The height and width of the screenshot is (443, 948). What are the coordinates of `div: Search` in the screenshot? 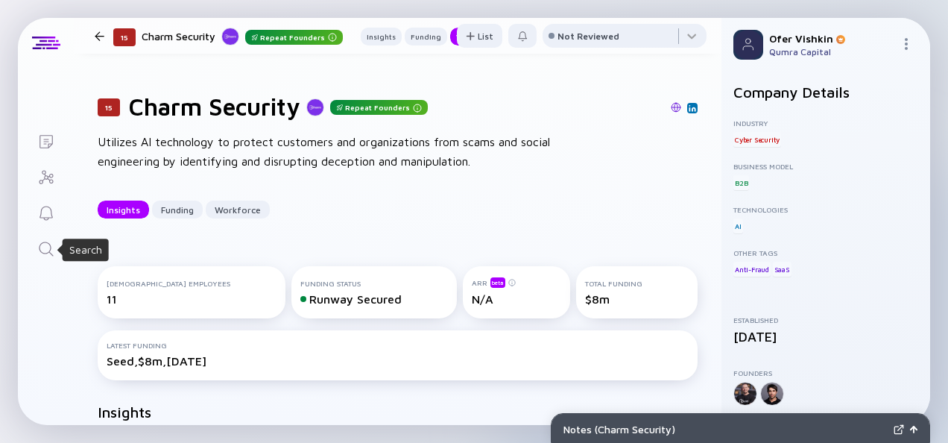 It's located at (86, 250).